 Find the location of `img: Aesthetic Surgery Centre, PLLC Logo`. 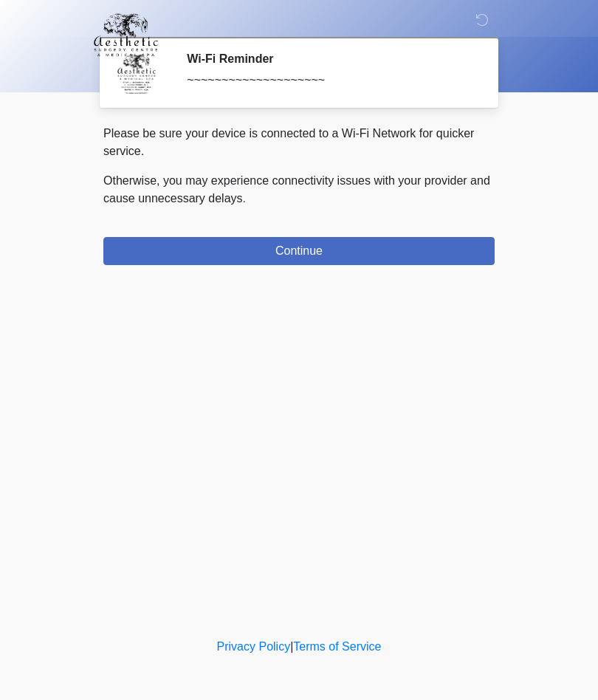

img: Aesthetic Surgery Centre, PLLC Logo is located at coordinates (126, 35).